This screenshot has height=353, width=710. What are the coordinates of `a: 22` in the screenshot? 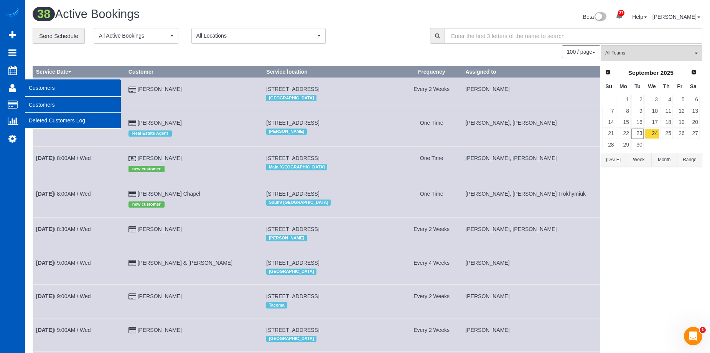 It's located at (623, 133).